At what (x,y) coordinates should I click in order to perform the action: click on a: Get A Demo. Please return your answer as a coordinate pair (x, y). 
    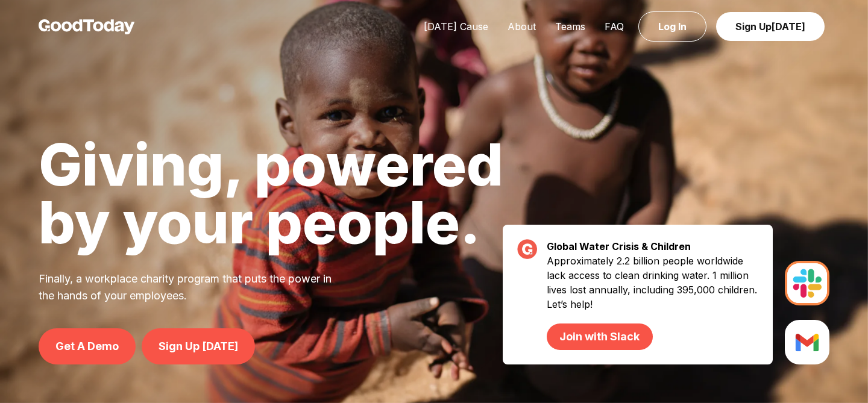
    Looking at the image, I should click on (87, 346).